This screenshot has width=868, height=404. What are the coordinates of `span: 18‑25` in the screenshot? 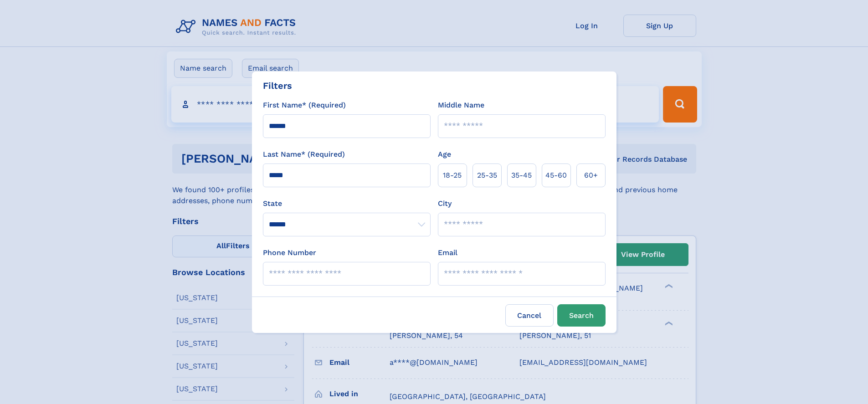 It's located at (452, 176).